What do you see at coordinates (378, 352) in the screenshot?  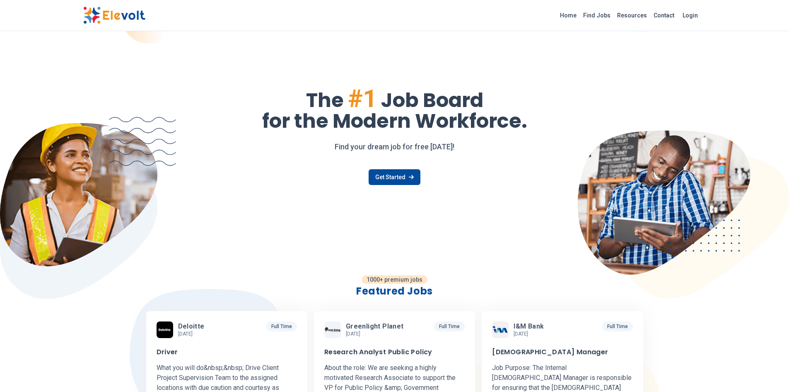 I see `h3: Research Analyst Public Policy` at bounding box center [378, 352].